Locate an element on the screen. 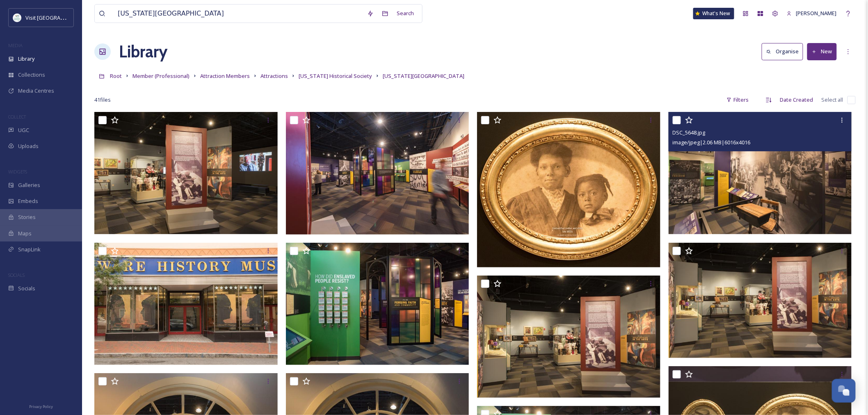 The width and height of the screenshot is (868, 415). img: DSC_5636.jpg is located at coordinates (377, 173).